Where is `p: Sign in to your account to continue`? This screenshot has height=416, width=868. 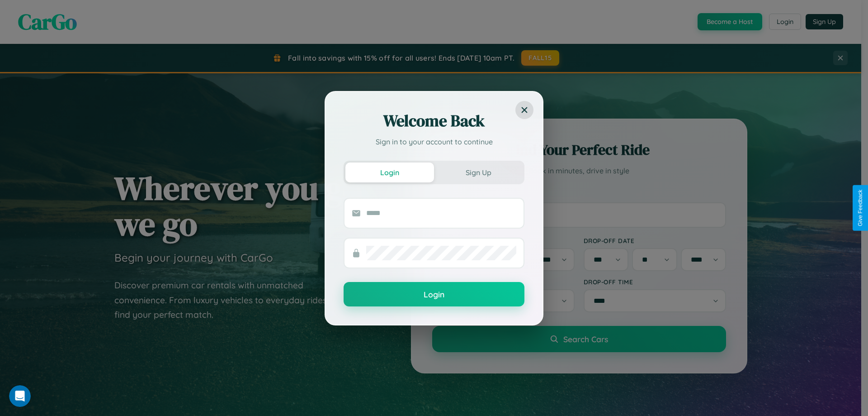 p: Sign in to your account to continue is located at coordinates (434, 142).